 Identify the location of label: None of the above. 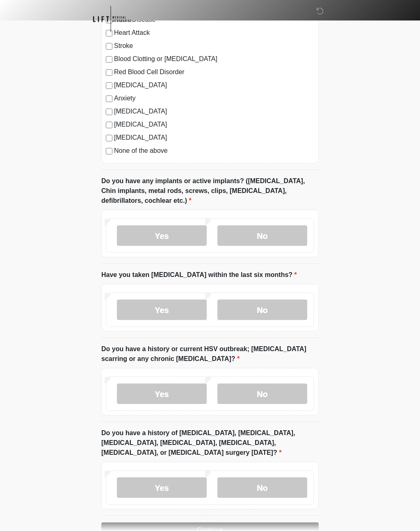
(214, 151).